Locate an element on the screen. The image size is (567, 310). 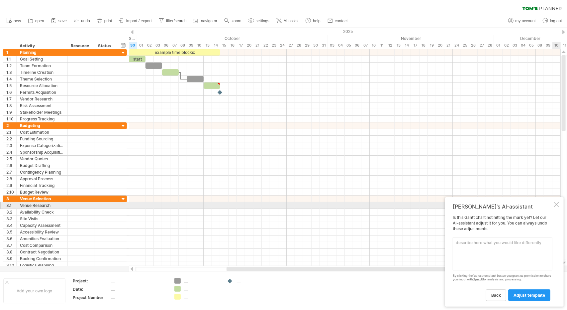
div: Tuesday, 4 November 2025 is located at coordinates (340, 45).